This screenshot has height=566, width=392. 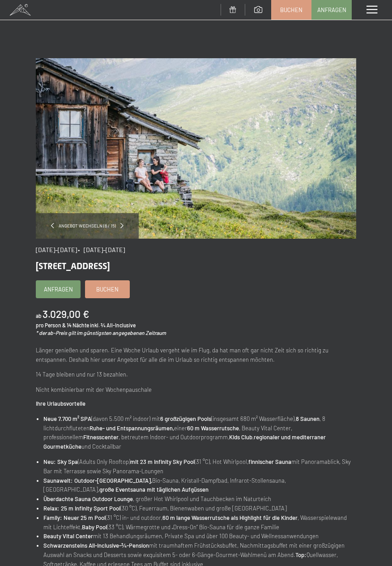 I want to click on span: 14 Nächte, so click(x=78, y=325).